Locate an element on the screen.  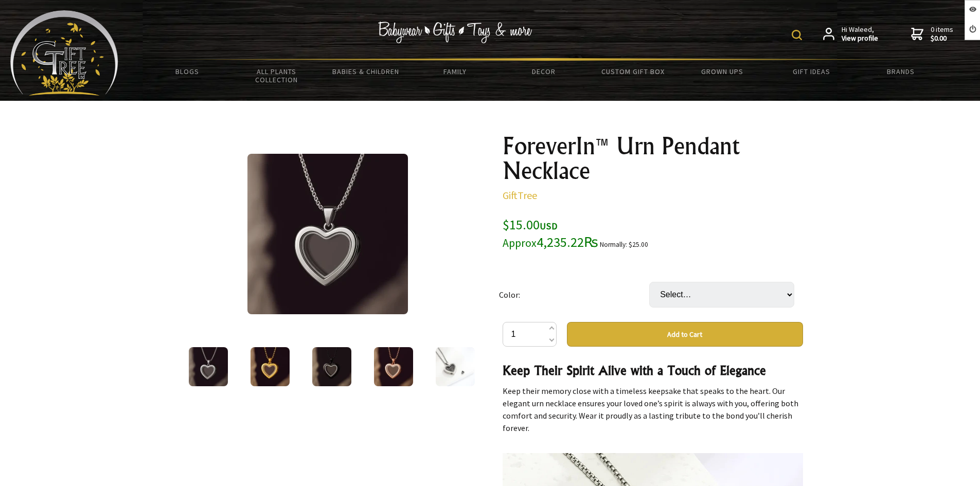
a: Brands is located at coordinates (901, 71).